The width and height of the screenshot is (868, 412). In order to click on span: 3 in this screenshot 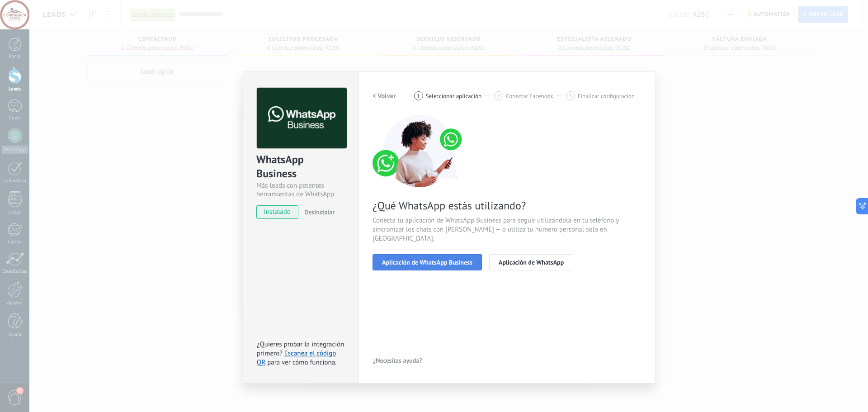, I will do `click(570, 96)`.